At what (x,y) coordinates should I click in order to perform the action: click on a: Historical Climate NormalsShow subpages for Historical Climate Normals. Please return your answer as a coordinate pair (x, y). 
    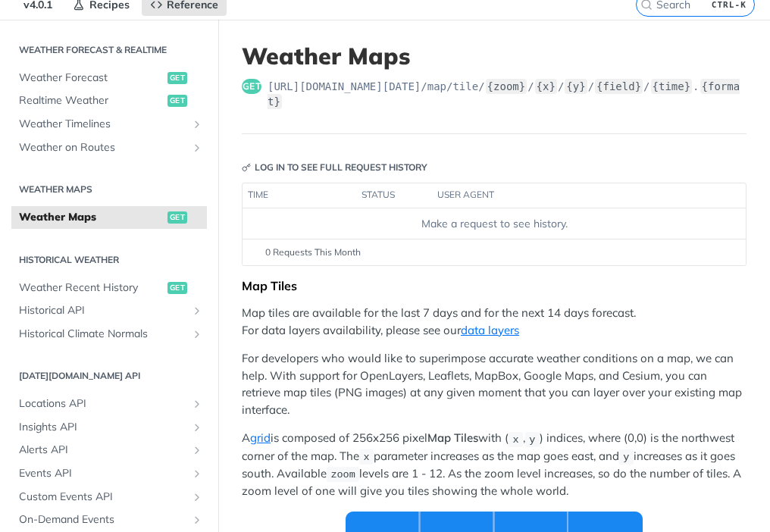
    Looking at the image, I should click on (109, 334).